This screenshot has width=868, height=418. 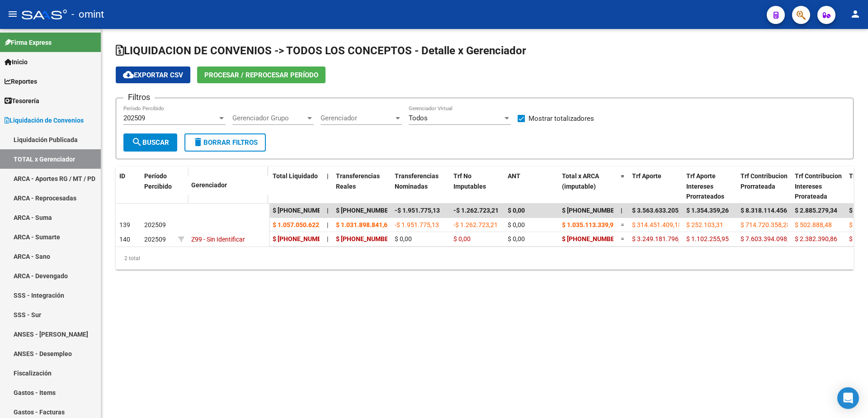 What do you see at coordinates (157, 185) in the screenshot?
I see `datatable-header-cell: Período Percibido` at bounding box center [157, 185].